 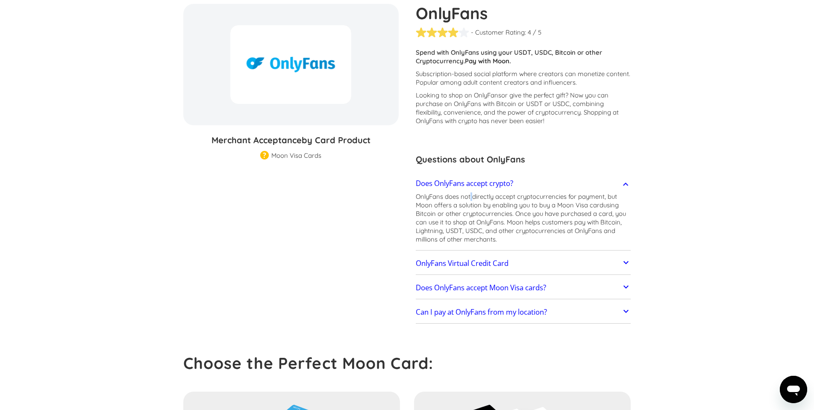 What do you see at coordinates (523, 13) in the screenshot?
I see `h1: OnlyFans` at bounding box center [523, 13].